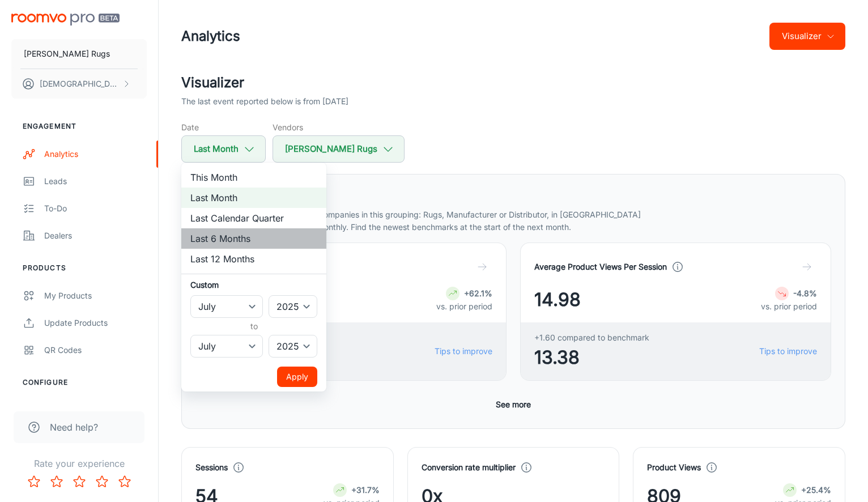 This screenshot has height=502, width=868. Describe the element at coordinates (253, 178) in the screenshot. I see `li: This Month` at that location.